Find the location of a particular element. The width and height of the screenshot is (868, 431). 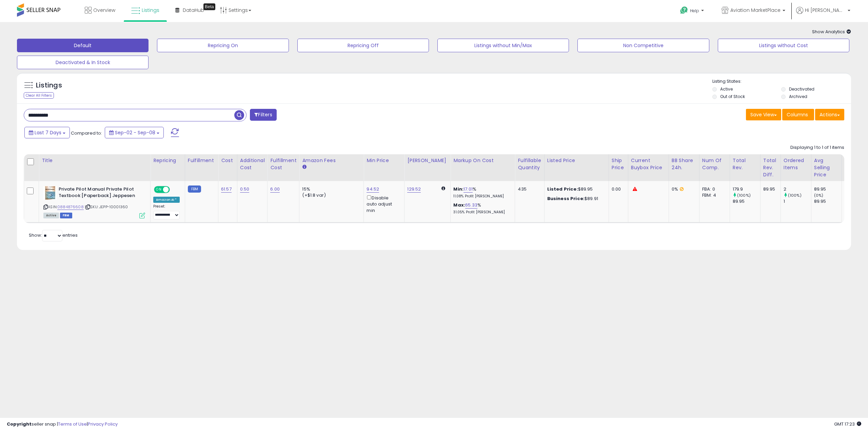

span: Aviation MarketPlace is located at coordinates (755, 10).